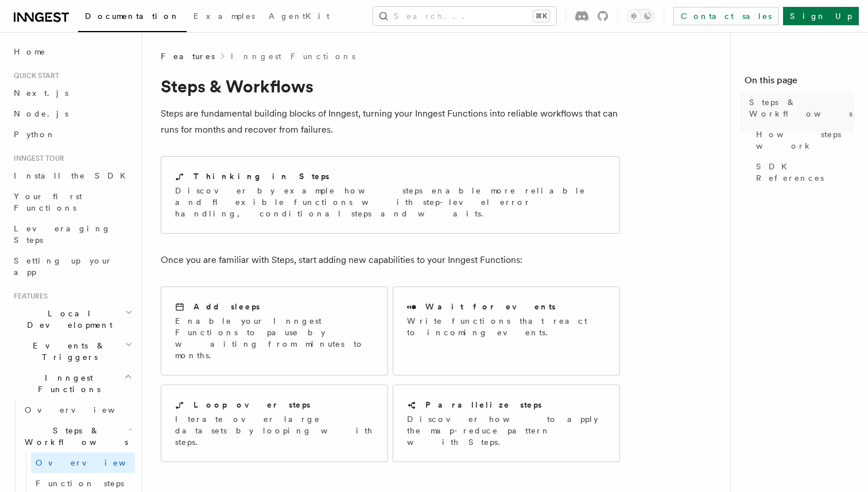 This screenshot has height=492, width=868. What do you see at coordinates (725, 16) in the screenshot?
I see `a: Contact sales` at bounding box center [725, 16].